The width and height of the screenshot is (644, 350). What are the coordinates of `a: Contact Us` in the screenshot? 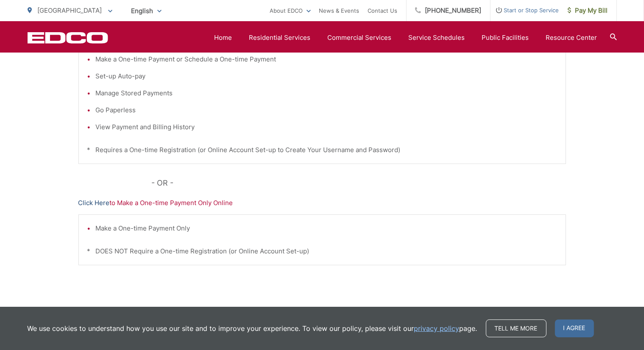 It's located at (383, 11).